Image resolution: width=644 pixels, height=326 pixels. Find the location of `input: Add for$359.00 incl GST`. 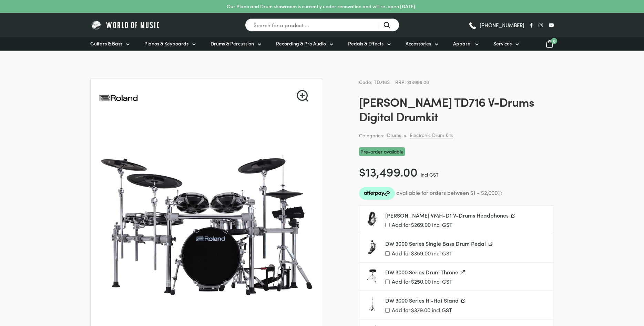

input: Add for$359.00 incl GST is located at coordinates (387, 253).